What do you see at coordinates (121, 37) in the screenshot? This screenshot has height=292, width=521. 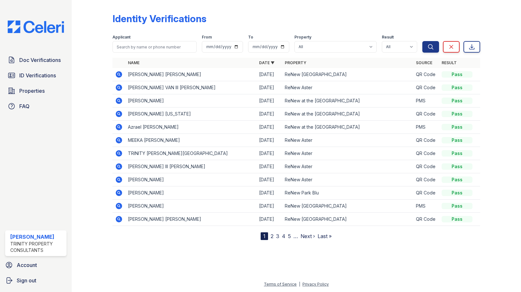 I see `label: Applicant` at bounding box center [121, 37].